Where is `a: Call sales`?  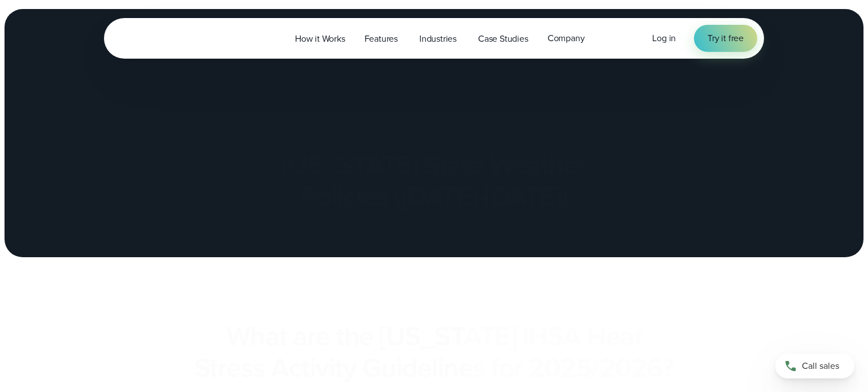 a: Call sales is located at coordinates (814, 366).